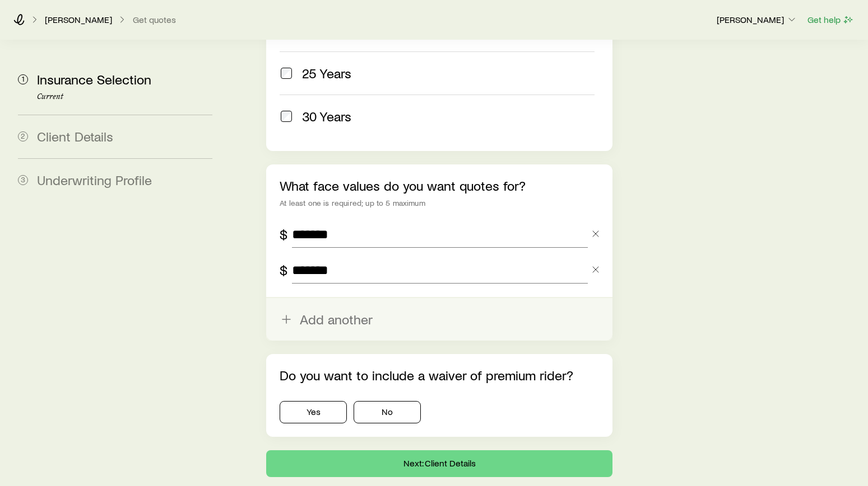 Image resolution: width=868 pixels, height=486 pixels. What do you see at coordinates (439, 375) in the screenshot?
I see `p: Do you want to include a waiver of premium rider?` at bounding box center [439, 375].